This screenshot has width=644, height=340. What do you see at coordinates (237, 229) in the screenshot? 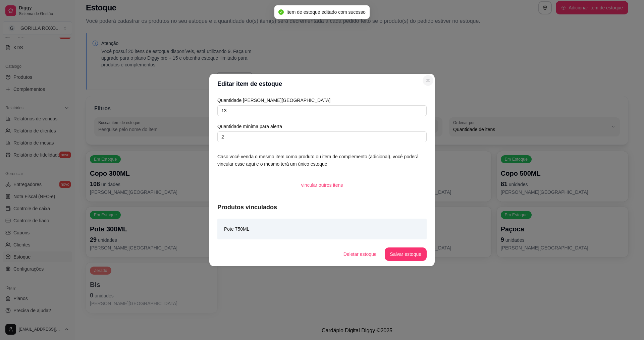
I see `article: Pote 750ML` at bounding box center [237, 229].